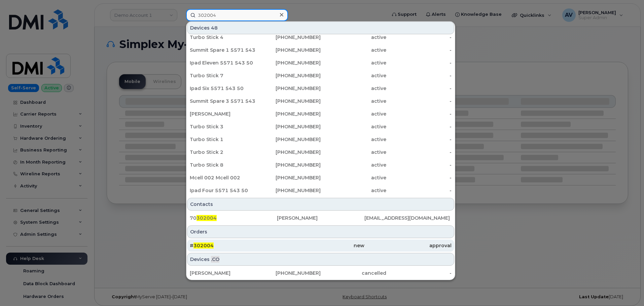  I want to click on div: cancelled, so click(353, 273).